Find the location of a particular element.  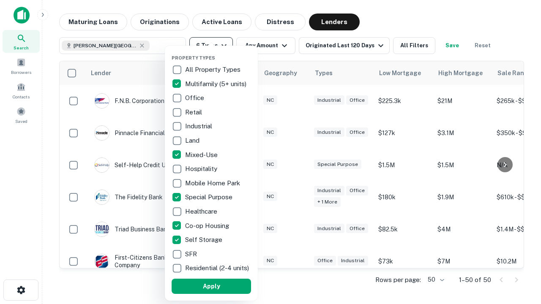

p: Special Purpose is located at coordinates (209, 197).